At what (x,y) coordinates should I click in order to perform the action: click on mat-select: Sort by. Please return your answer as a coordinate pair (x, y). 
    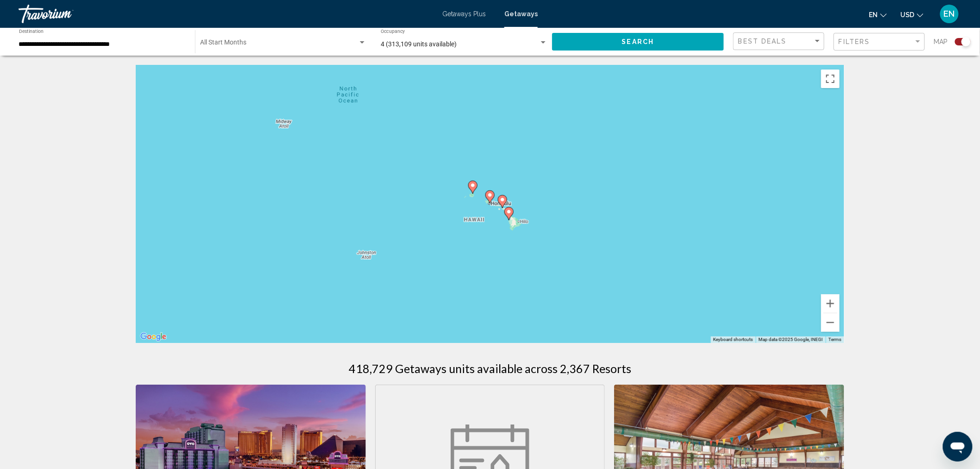
    Looking at the image, I should click on (780, 41).